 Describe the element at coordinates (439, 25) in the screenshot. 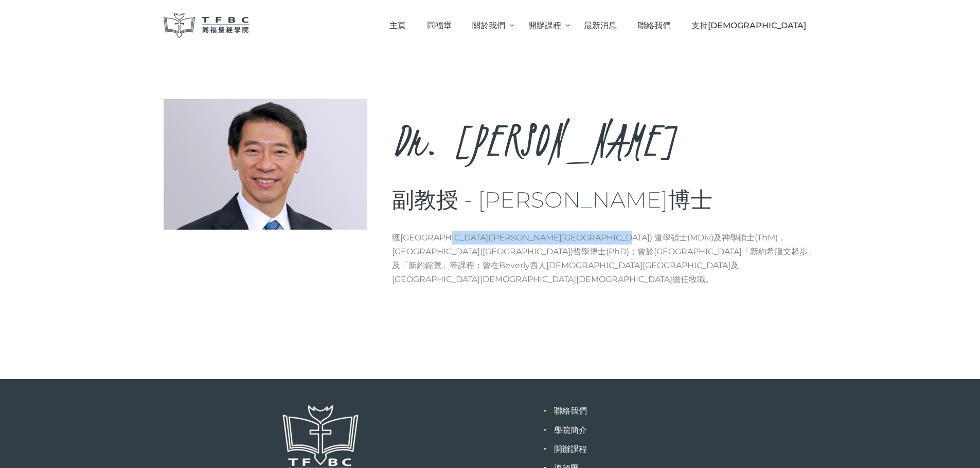

I see `span: 同福堂` at that location.